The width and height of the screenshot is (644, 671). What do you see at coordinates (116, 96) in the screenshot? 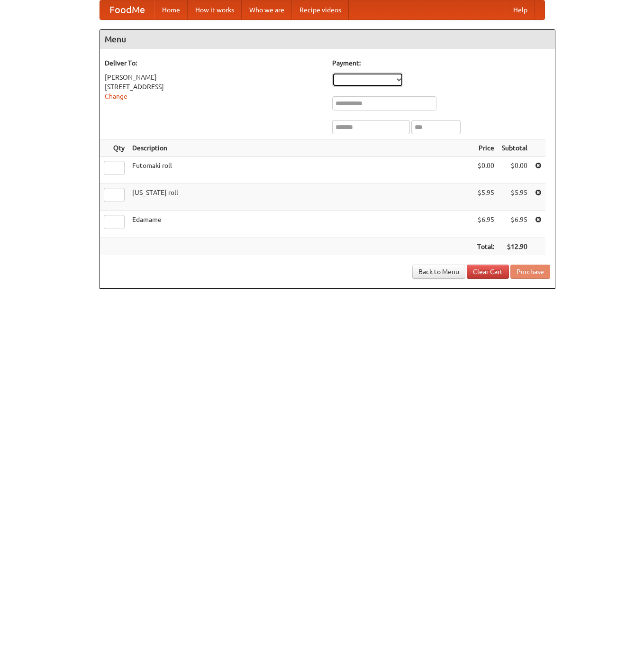
I see `a: Change` at bounding box center [116, 96].